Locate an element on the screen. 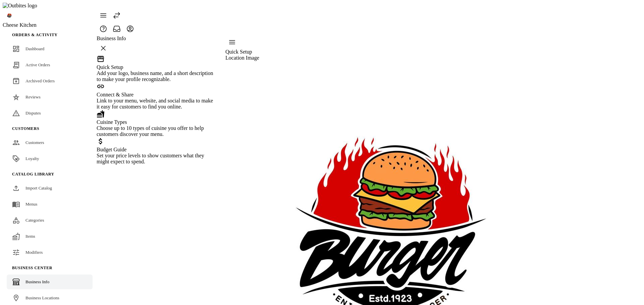  div: Set your price levels to show customers what they might expect to spend. is located at coordinates (157, 159).